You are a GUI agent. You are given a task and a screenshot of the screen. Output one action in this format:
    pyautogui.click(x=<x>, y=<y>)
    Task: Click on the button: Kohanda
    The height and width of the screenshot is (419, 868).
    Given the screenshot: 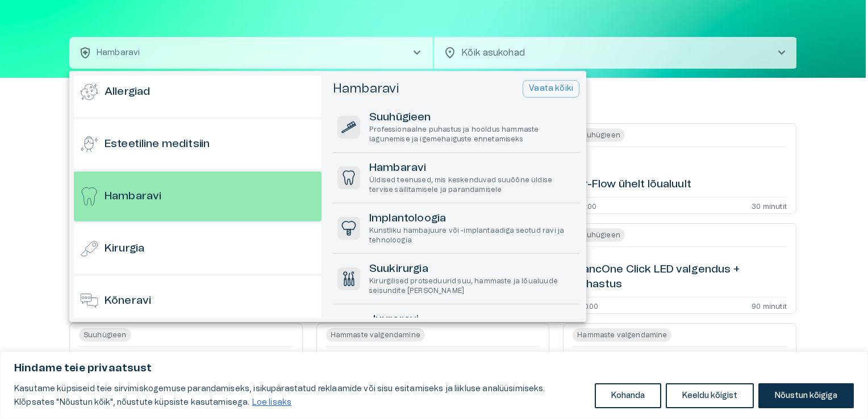 What is the action you would take?
    pyautogui.click(x=628, y=396)
    